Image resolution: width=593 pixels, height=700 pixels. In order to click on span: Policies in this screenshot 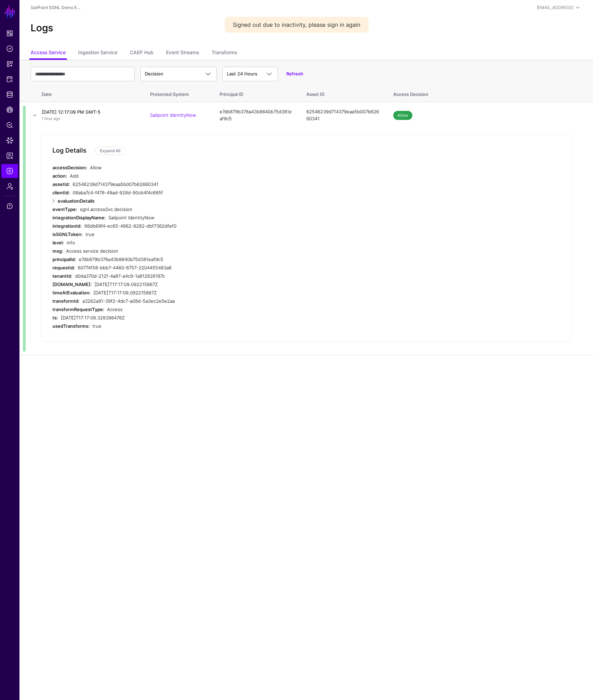, I will do `click(9, 49)`.